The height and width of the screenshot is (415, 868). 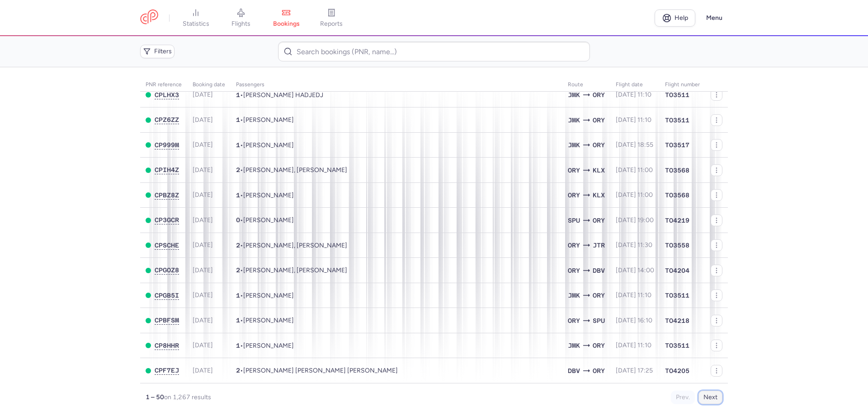 What do you see at coordinates (196, 24) in the screenshot?
I see `span: statistics` at bounding box center [196, 24].